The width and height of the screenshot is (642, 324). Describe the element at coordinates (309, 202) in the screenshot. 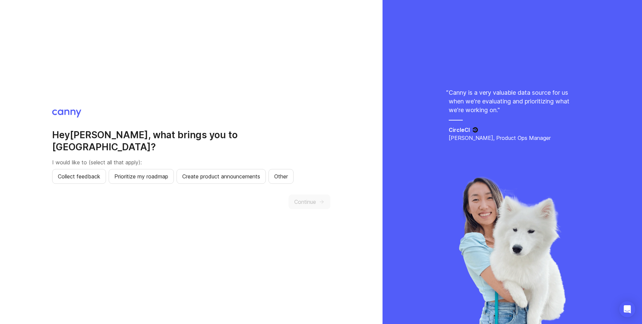

I see `button: Continue` at that location.